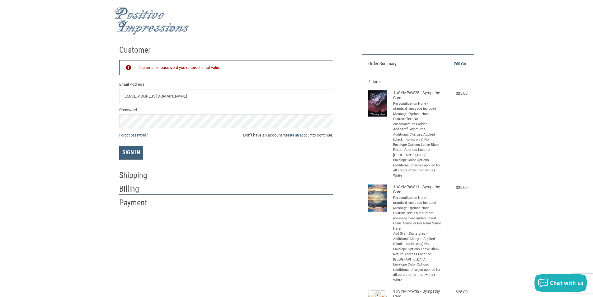 This screenshot has width=593, height=297. Describe the element at coordinates (133, 135) in the screenshot. I see `a: Forgot password?` at that location.